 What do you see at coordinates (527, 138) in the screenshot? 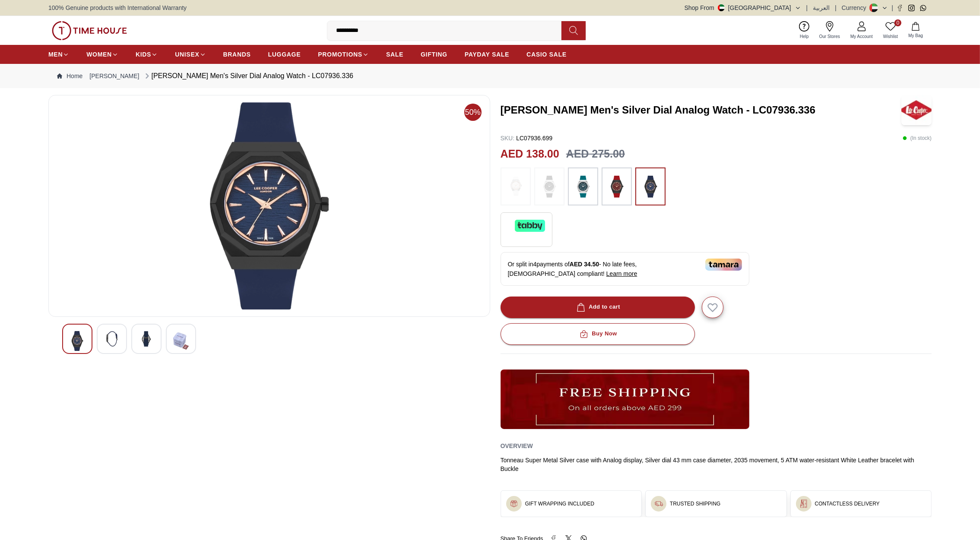
I see `p: LC07936.699` at bounding box center [527, 138].